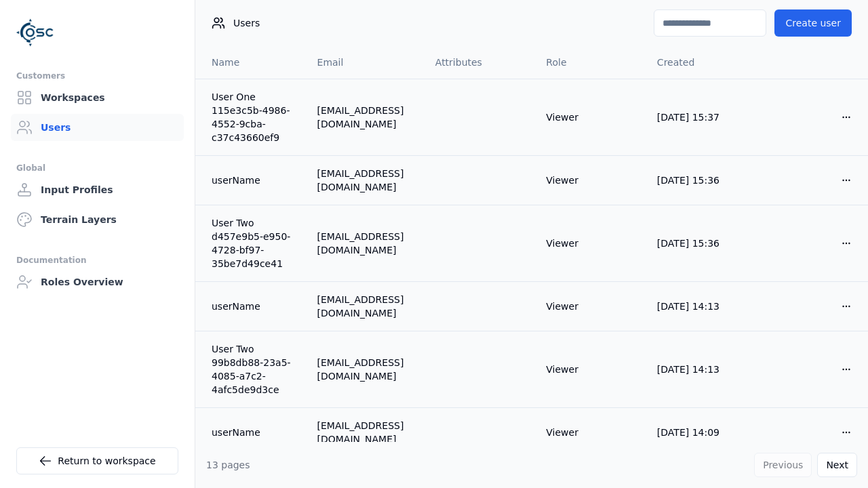 This screenshot has width=868, height=488. Describe the element at coordinates (812, 23) in the screenshot. I see `button: Create user` at that location.